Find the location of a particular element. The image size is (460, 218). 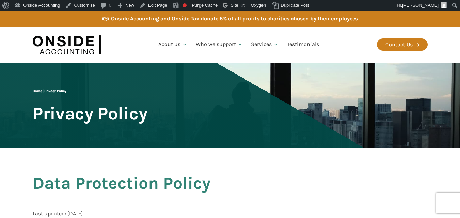

div: Onside Accounting and Onside Tax donate 5% of all profits to charities chosen by their employees is located at coordinates (234, 19).